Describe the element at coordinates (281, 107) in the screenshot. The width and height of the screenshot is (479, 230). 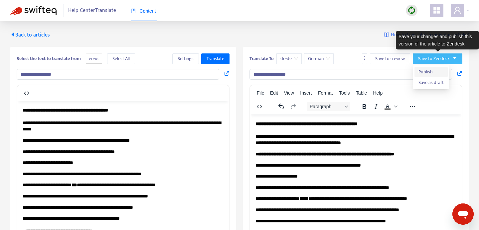
I see `button: Undo` at that location.